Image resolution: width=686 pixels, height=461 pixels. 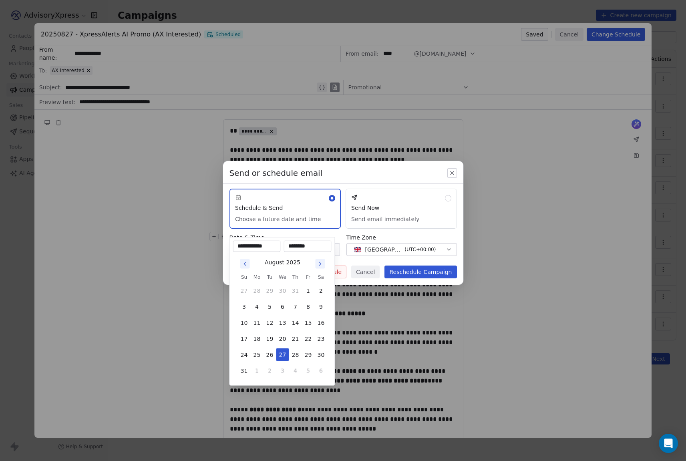 I want to click on button: 7, so click(x=295, y=307).